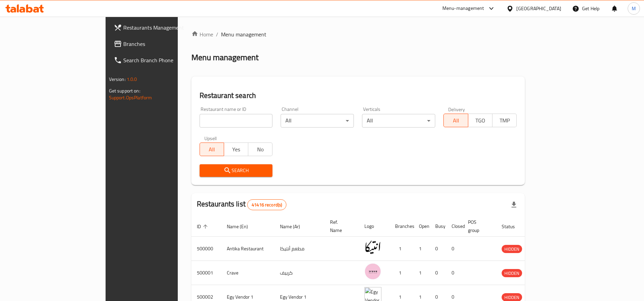  What do you see at coordinates (358, 96) in the screenshot?
I see `h2: Restaurant search` at bounding box center [358, 96].